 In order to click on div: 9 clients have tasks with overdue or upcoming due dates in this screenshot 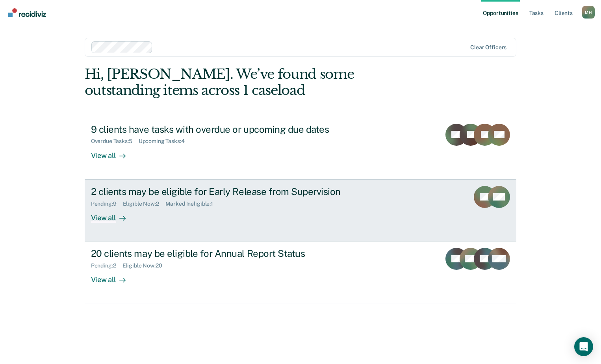, I will do `click(229, 129)`.